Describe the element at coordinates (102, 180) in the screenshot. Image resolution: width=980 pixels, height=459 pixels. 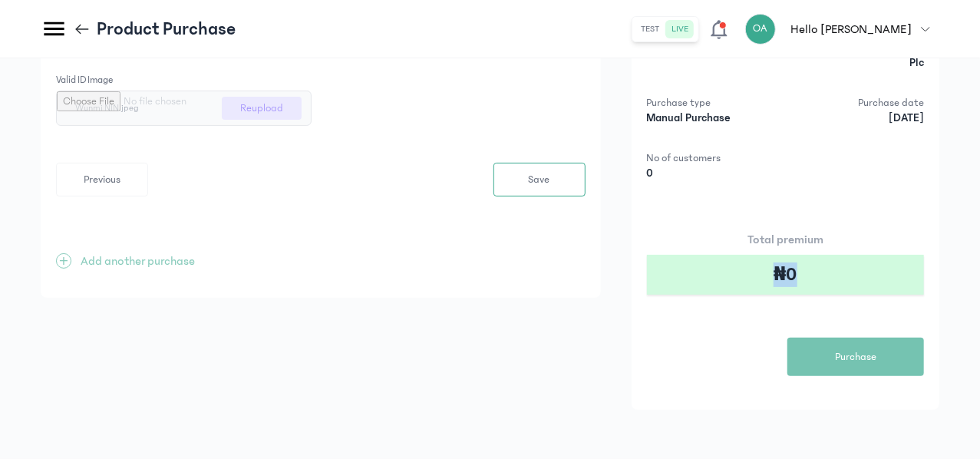
I see `button: Previous` at that location.